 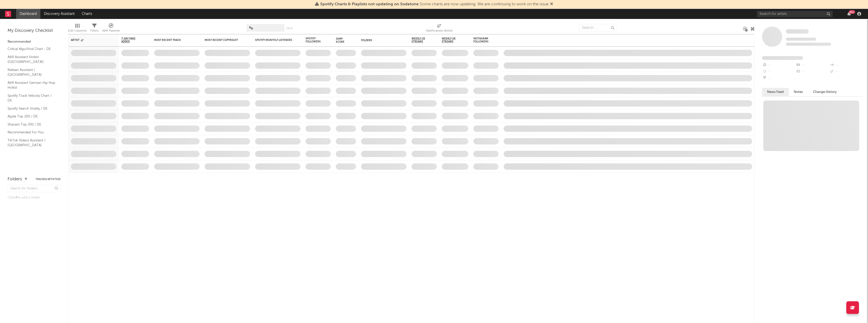 What do you see at coordinates (87, 14) in the screenshot?
I see `a: Charts` at bounding box center [87, 14].